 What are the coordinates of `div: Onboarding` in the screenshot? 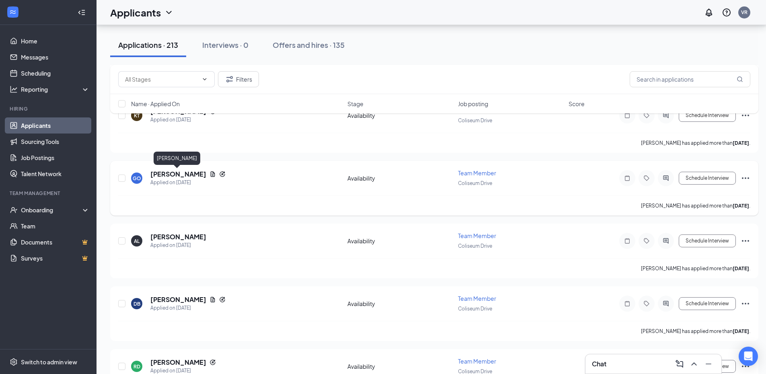 It's located at (52, 210).